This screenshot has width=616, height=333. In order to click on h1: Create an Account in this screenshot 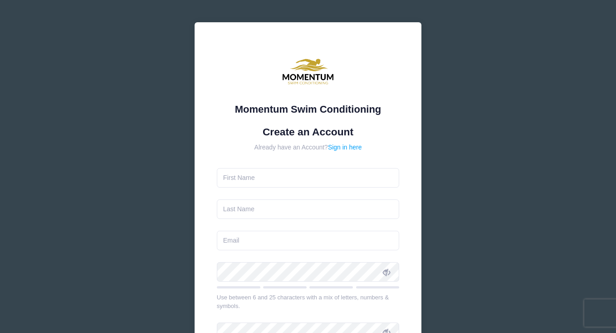, I will do `click(308, 132)`.